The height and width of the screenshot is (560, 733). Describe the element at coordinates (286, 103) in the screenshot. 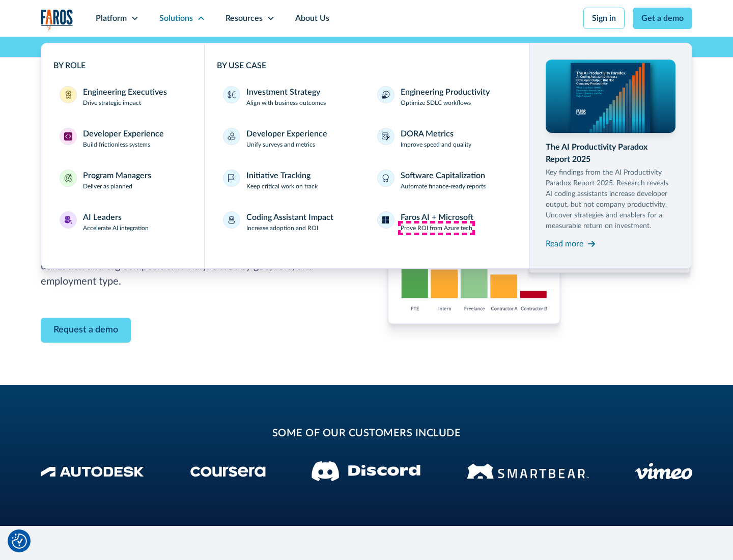

I see `p: Align with business outcomes` at that location.